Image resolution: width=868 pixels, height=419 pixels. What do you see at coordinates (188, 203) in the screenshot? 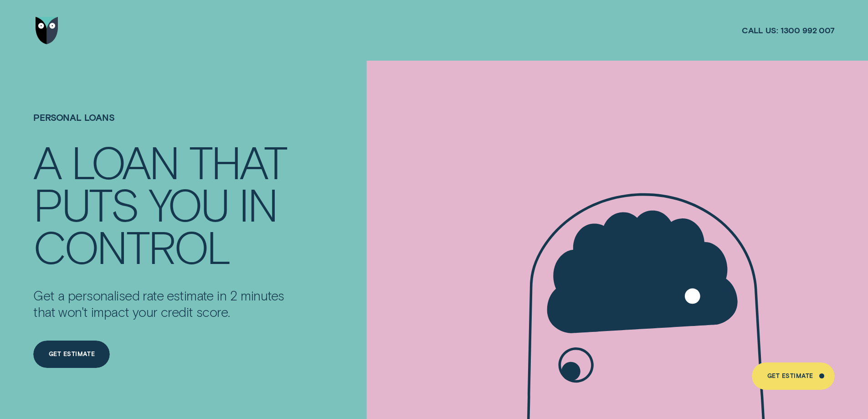
I see `div: YOU` at bounding box center [188, 203].